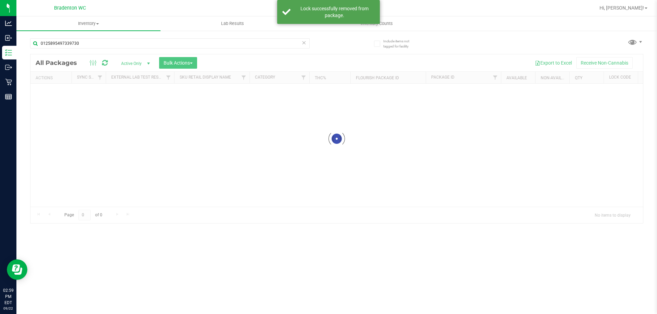 The image size is (657, 314). What do you see at coordinates (334, 12) in the screenshot?
I see `div: Lock successfully removed from package.` at bounding box center [334, 12].